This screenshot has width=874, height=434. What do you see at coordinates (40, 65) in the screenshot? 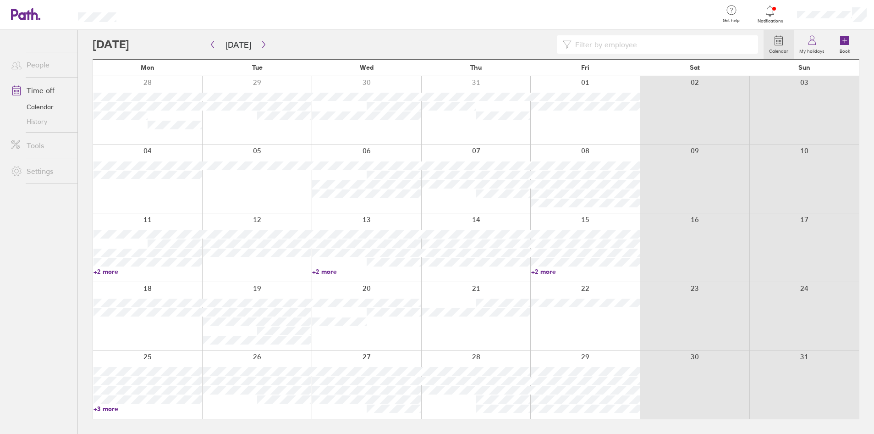
I see `a: People` at bounding box center [40, 65].